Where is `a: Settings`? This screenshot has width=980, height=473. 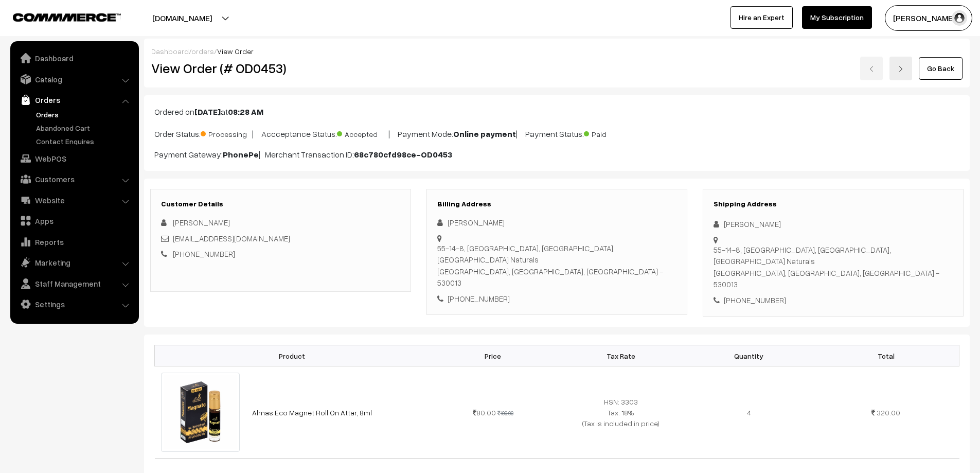 a: Settings is located at coordinates (74, 305).